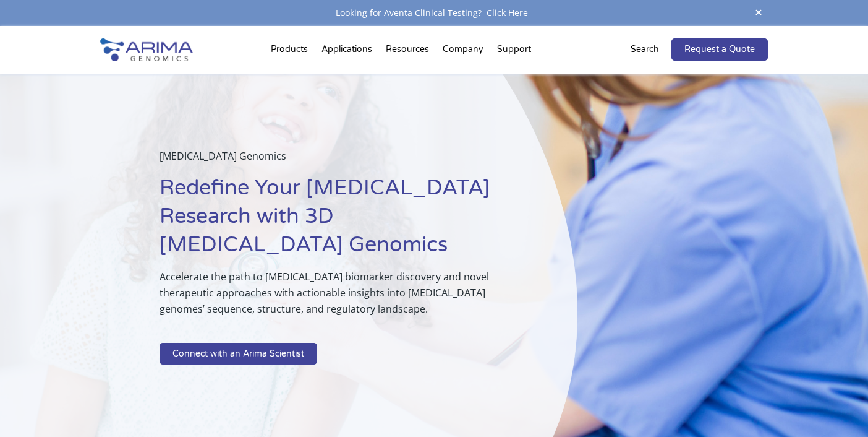 The image size is (868, 437). Describe the element at coordinates (645, 49) in the screenshot. I see `p: Search` at that location.